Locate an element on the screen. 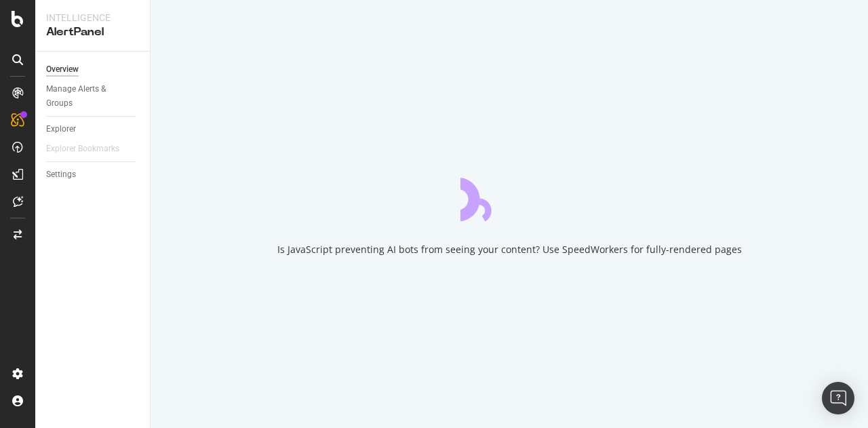 The image size is (868, 428). div: Manage Alerts & Groups is located at coordinates (87, 97).